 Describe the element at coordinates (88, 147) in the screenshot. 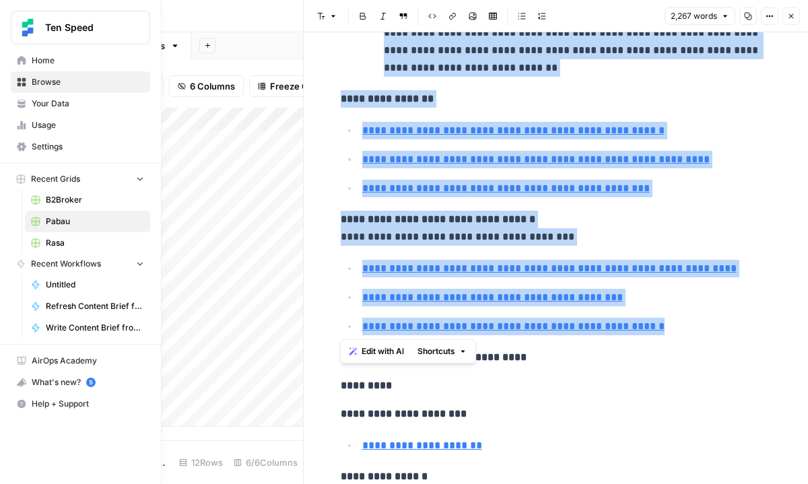

I see `span: Settings` at that location.